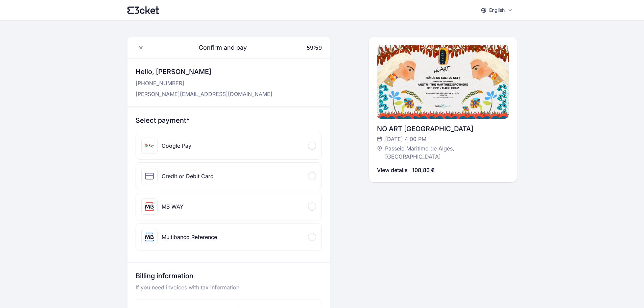 The height and width of the screenshot is (308, 644). What do you see at coordinates (229, 277) in the screenshot?
I see `h3: Billing information` at bounding box center [229, 277].